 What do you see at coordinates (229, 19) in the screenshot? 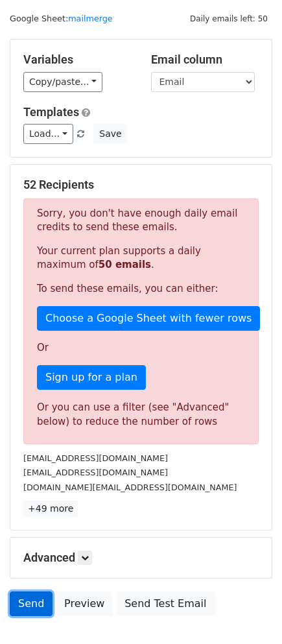
I see `span: Daily emails left: 50` at bounding box center [229, 19].